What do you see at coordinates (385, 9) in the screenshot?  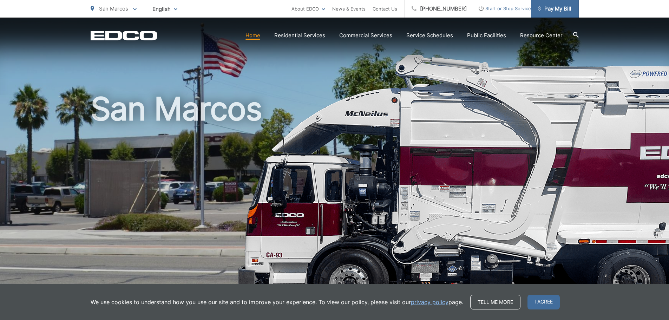 I see `a: Contact Us` at bounding box center [385, 9].